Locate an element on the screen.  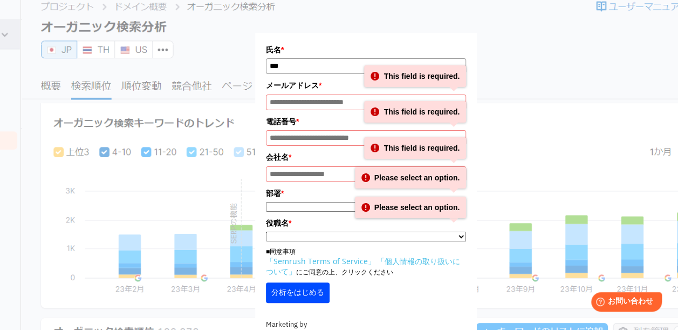
a: 「Semrush Terms of Service」 is located at coordinates (321, 261).